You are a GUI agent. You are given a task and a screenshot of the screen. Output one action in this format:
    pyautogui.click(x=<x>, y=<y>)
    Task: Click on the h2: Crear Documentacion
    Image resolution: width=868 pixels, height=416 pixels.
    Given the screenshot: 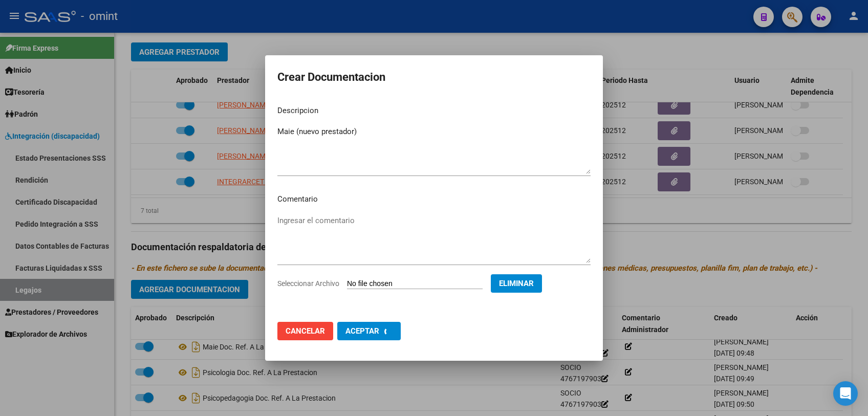 What is the action you would take?
    pyautogui.click(x=434, y=77)
    